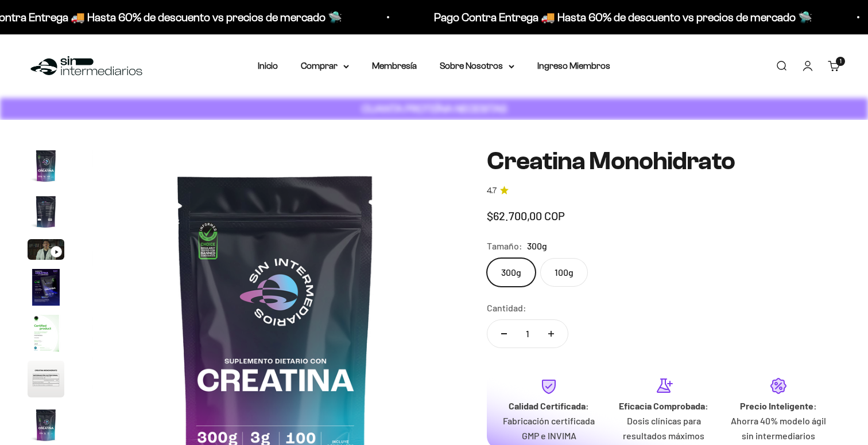 This screenshot has width=868, height=445. Describe the element at coordinates (507, 308) in the screenshot. I see `label: Cantidad:` at that location.